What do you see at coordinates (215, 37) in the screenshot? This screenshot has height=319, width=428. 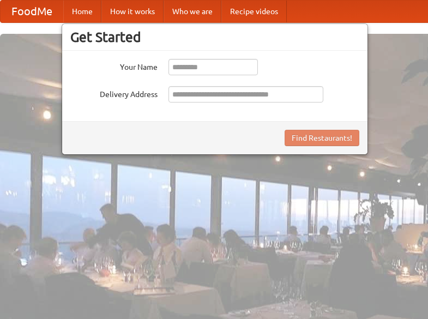 I see `h3: Get Started` at bounding box center [215, 37].